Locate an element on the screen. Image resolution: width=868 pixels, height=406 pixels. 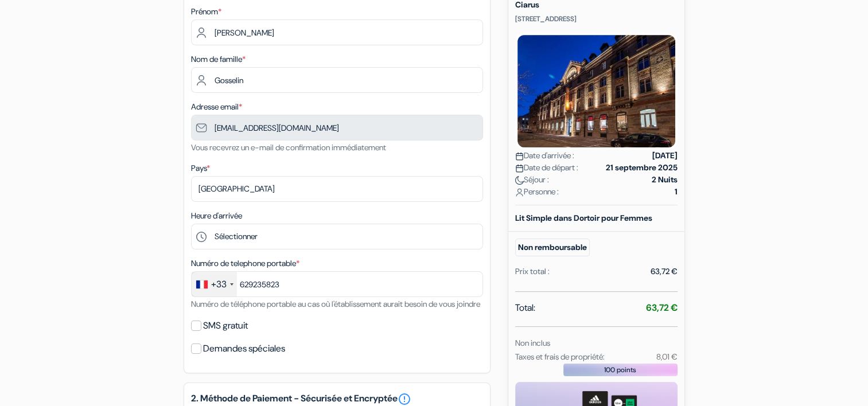
label: Nom de famille is located at coordinates (218, 59).